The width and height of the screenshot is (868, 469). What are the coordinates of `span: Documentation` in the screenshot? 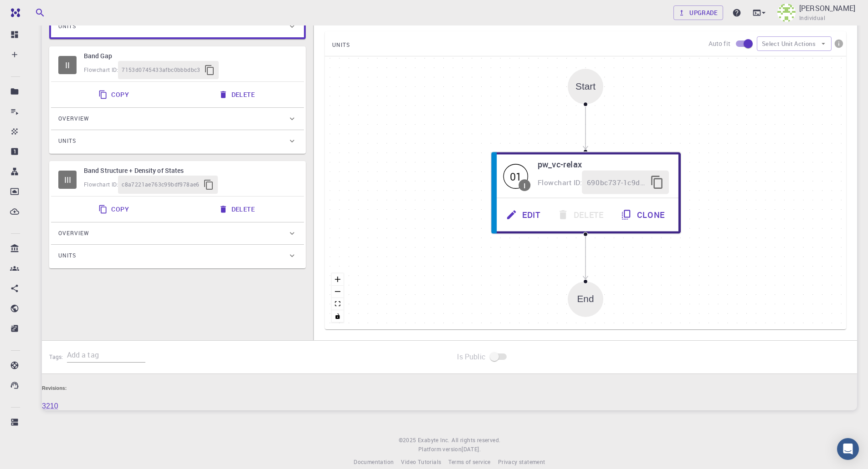 It's located at (374, 462).